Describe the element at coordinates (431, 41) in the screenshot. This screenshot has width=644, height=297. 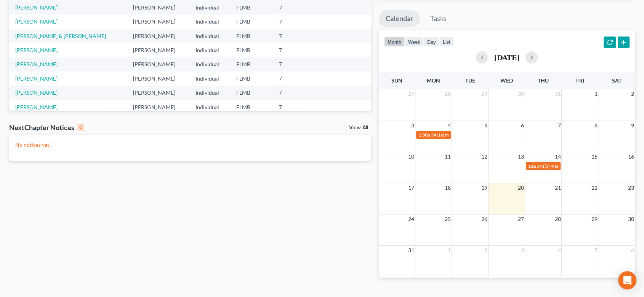
I see `button: day` at that location.